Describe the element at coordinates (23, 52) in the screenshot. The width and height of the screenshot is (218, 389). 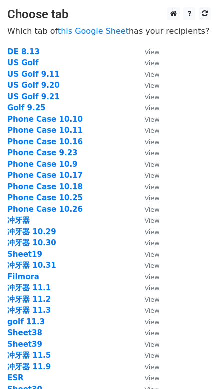
I see `a: DE 8.13` at that location.